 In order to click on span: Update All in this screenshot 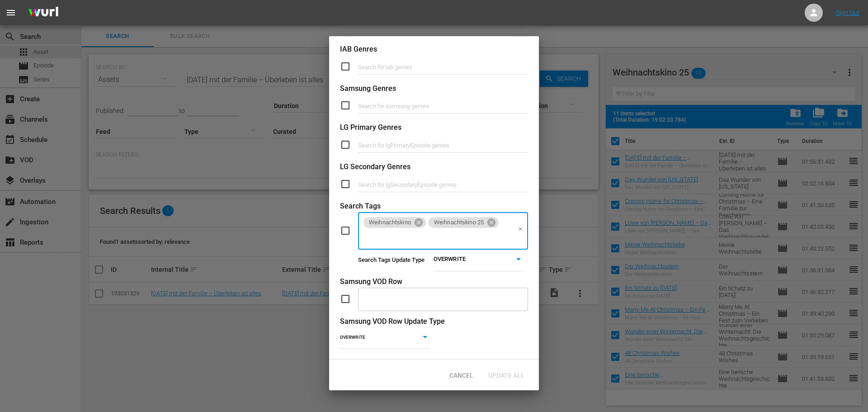, I will do `click(506, 375)`.